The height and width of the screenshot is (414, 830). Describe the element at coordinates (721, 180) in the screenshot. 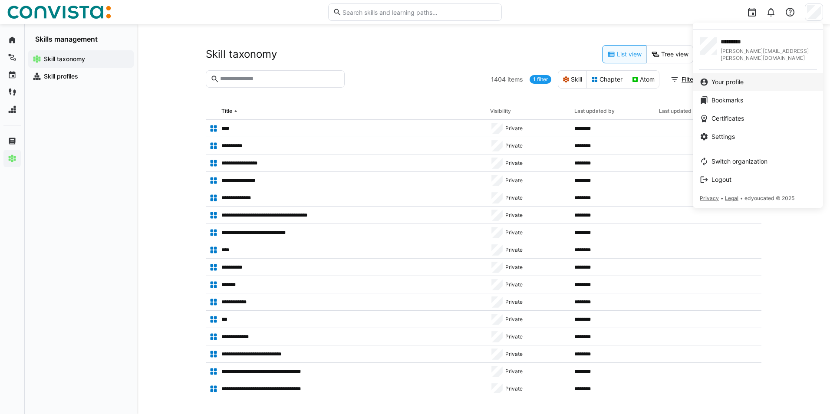

I see `span: Logout` at that location.